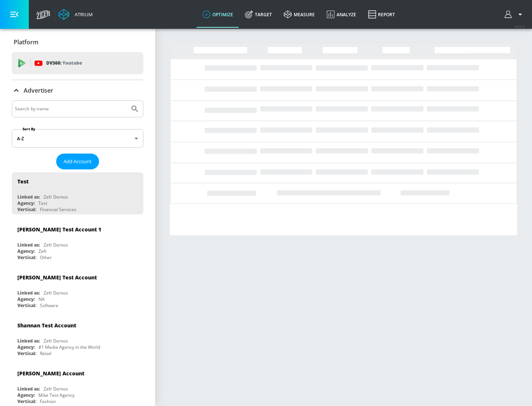 This screenshot has height=406, width=532. What do you see at coordinates (520, 26) in the screenshot?
I see `span: v 4.25.4` at bounding box center [520, 26].